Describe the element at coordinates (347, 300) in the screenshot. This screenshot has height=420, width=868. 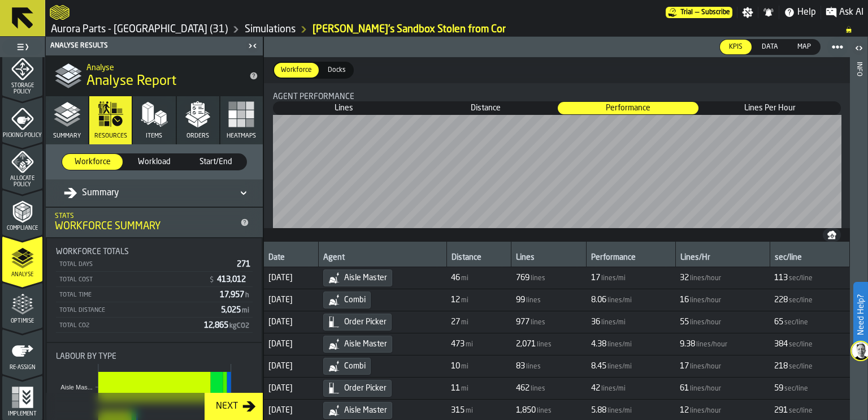
I see `div: Combi` at that location.